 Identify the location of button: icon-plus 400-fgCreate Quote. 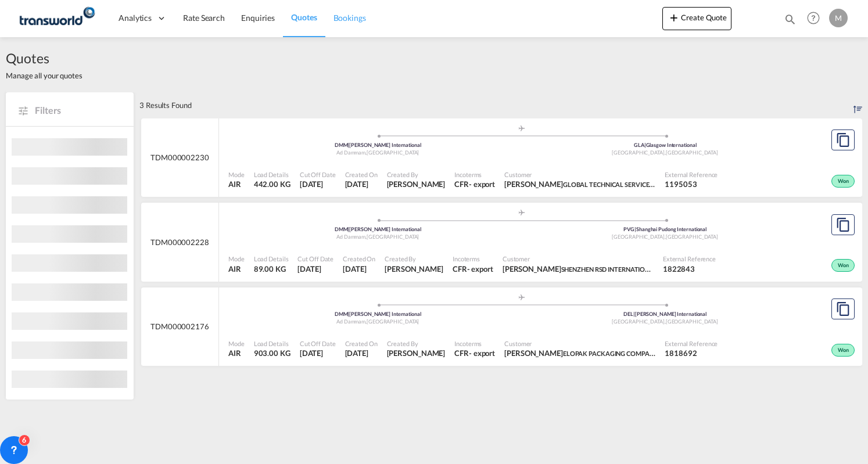
(697, 19).